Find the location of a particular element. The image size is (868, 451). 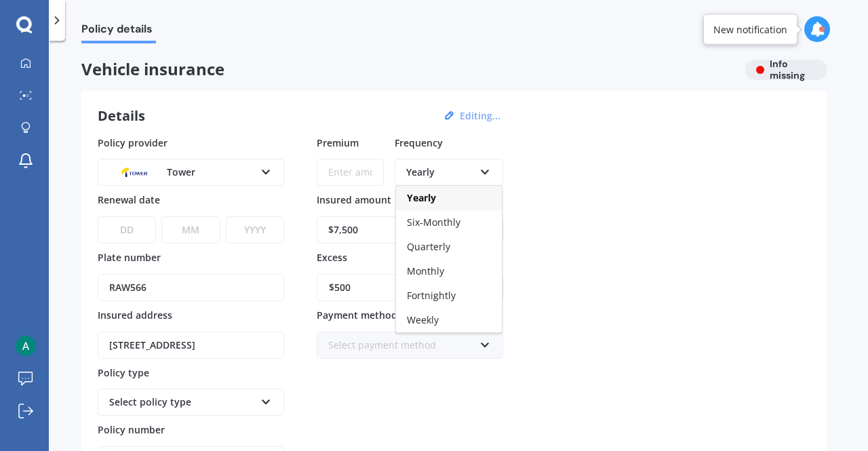

span: Policy details is located at coordinates (119, 31).